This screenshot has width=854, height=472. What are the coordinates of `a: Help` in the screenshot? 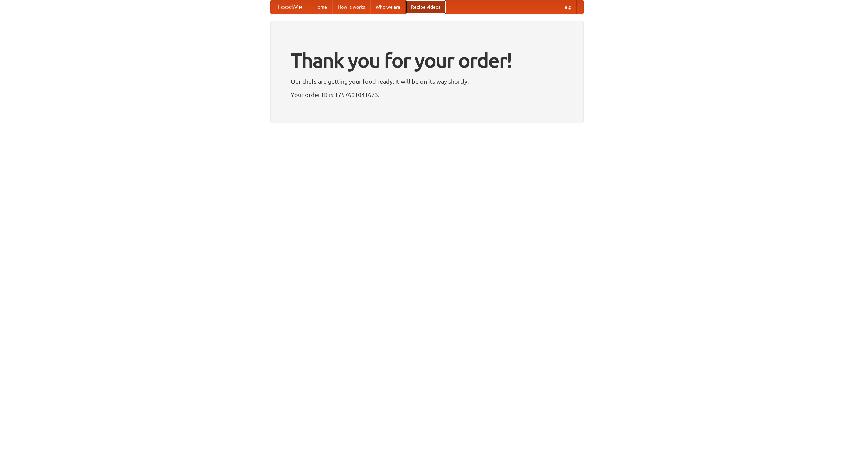 It's located at (566, 7).